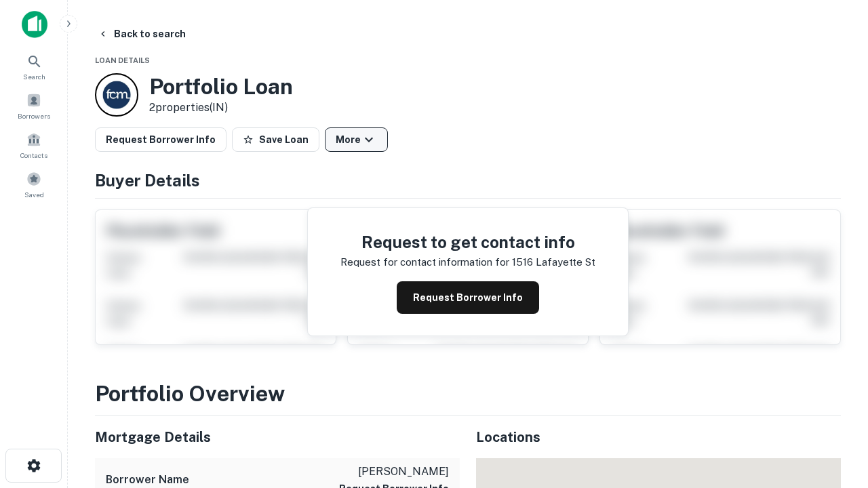 The height and width of the screenshot is (488, 868). What do you see at coordinates (468, 242) in the screenshot?
I see `h4: Request to get contact info` at bounding box center [468, 242].